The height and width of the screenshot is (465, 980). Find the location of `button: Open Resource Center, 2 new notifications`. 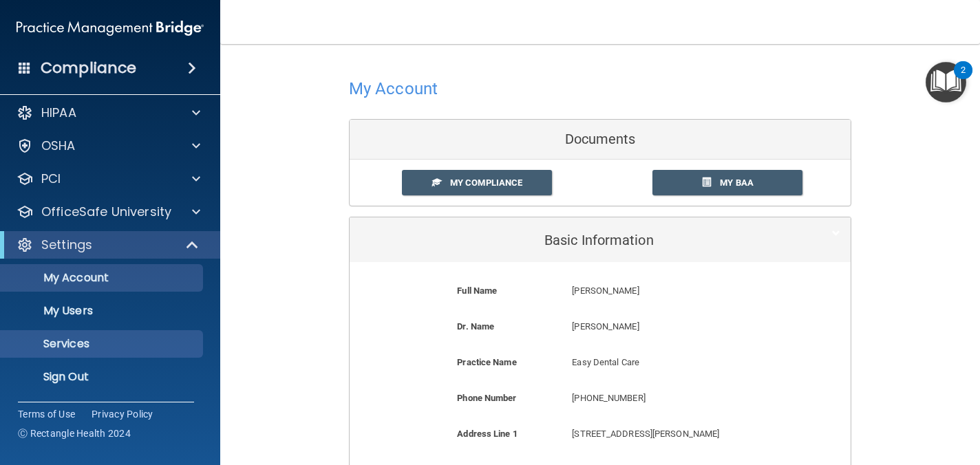

button: Open Resource Center, 2 new notifications is located at coordinates (946, 82).